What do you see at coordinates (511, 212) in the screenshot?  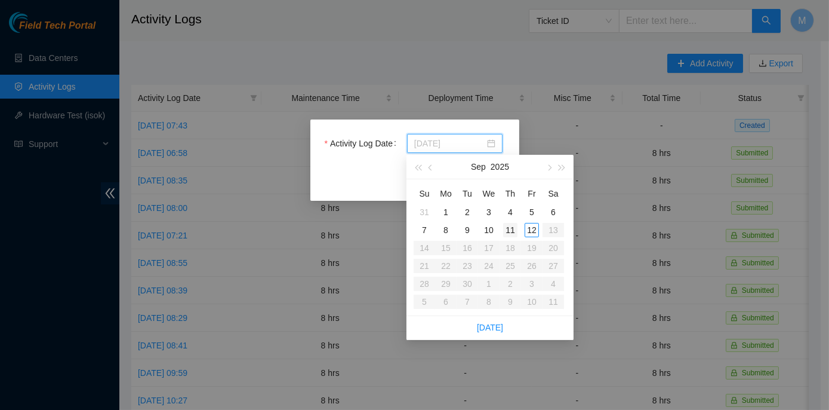 I see `td: 2025-09-04` at bounding box center [511, 212].